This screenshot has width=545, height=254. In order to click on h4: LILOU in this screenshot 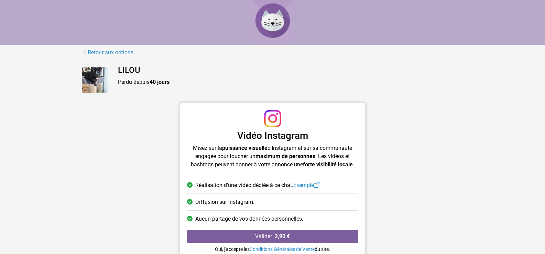, I will do `click(290, 70)`.